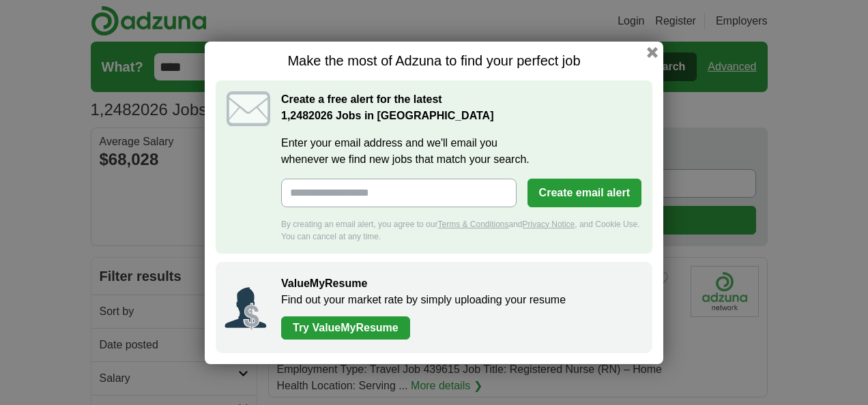 This screenshot has height=405, width=868. What do you see at coordinates (460, 284) in the screenshot?
I see `h2: ValueMyResume` at bounding box center [460, 284].